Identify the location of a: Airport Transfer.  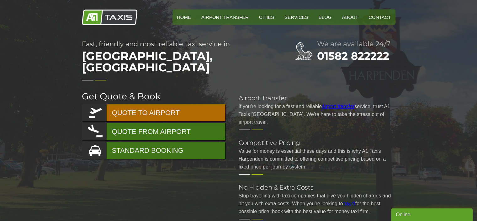
(225, 17).